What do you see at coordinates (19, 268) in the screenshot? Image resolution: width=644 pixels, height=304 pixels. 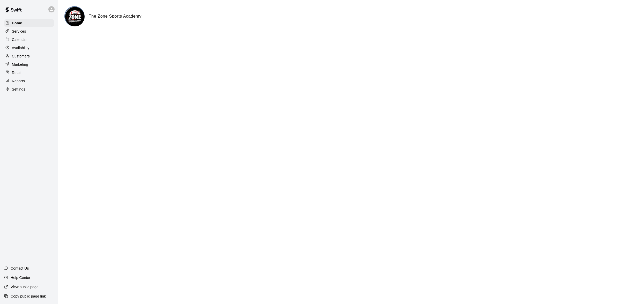 I see `p: Contact Us` at bounding box center [19, 268].